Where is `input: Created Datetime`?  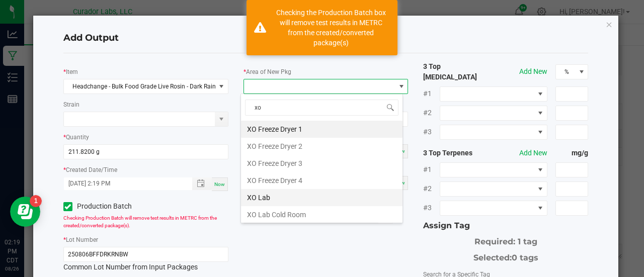
input: Created Datetime is located at coordinates (123, 184).